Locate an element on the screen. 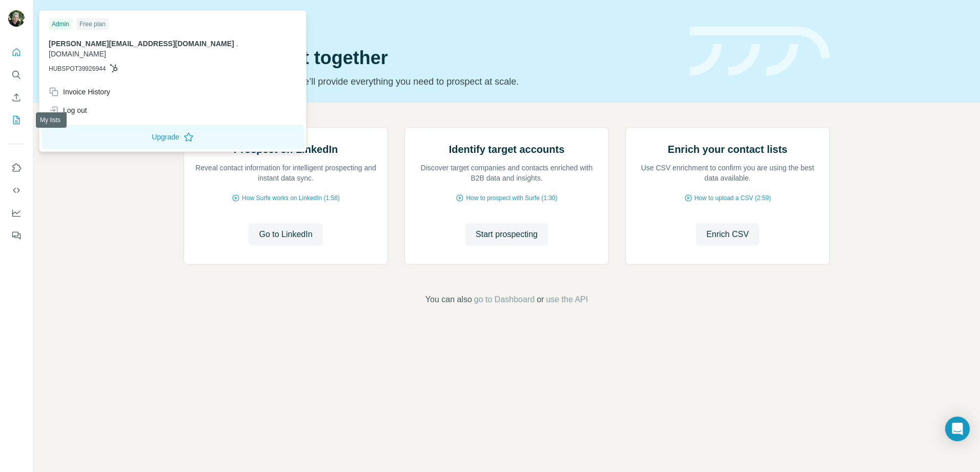  span: go to Dashboard is located at coordinates (504, 299).